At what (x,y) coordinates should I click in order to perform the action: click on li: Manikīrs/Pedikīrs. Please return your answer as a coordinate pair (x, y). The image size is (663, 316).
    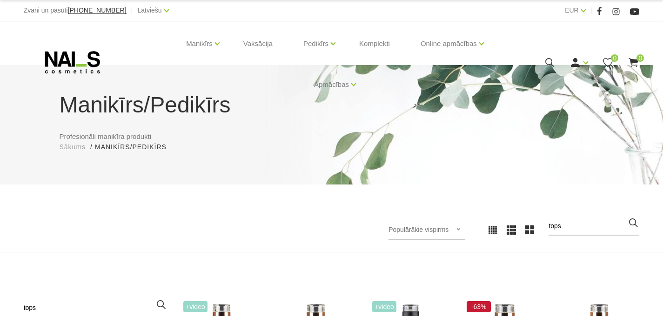
    Looking at the image, I should click on (135, 147).